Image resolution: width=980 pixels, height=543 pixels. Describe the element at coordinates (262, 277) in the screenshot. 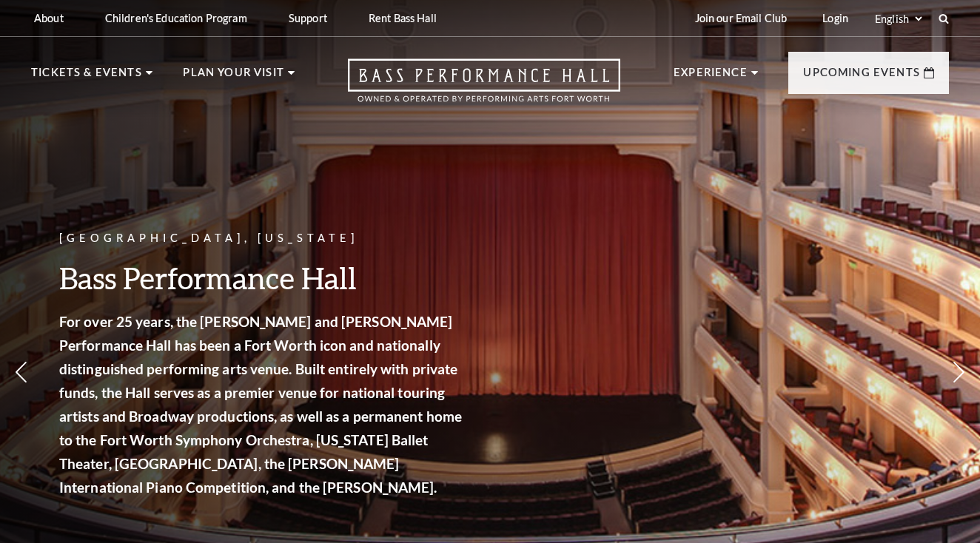

I see `h3: Bass Performance Hall` at that location.